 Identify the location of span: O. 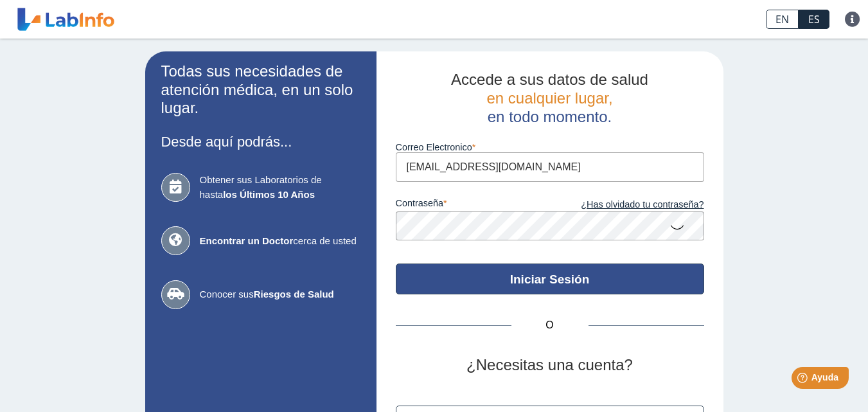
(550, 325).